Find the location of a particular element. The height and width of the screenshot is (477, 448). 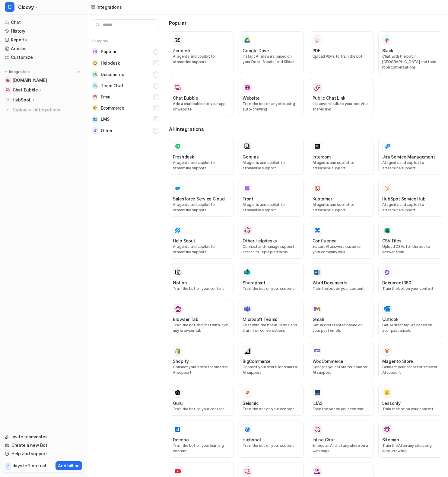

button: Salesforce Service Cloud Salesforce Service CloudAI agents and copilot to streamline support is located at coordinates (202, 198).